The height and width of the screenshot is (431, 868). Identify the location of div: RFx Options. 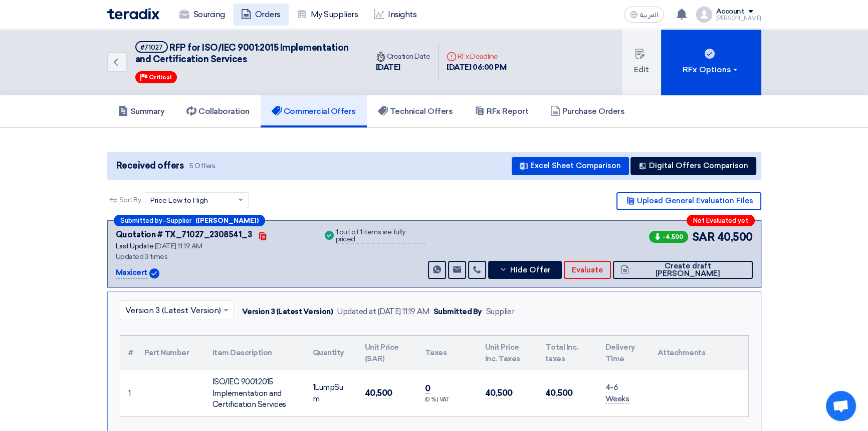
(711, 69).